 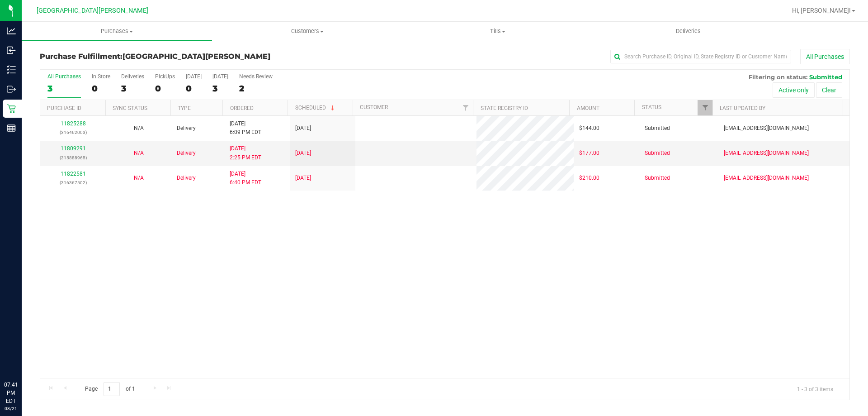 What do you see at coordinates (688, 31) in the screenshot?
I see `span: Deliveries` at bounding box center [688, 31].